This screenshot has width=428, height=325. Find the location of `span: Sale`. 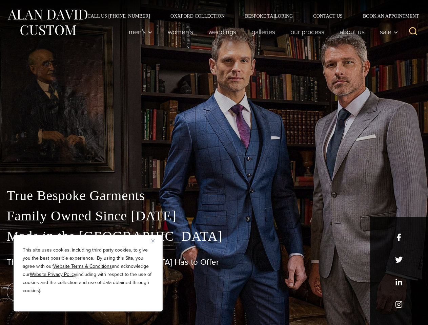

span: Sale is located at coordinates (389, 32).